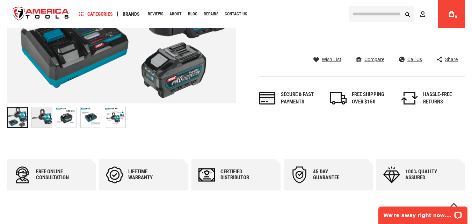 This screenshot has width=472, height=224. What do you see at coordinates (302, 98) in the screenshot?
I see `div: Secure & fast payments` at bounding box center [302, 98].